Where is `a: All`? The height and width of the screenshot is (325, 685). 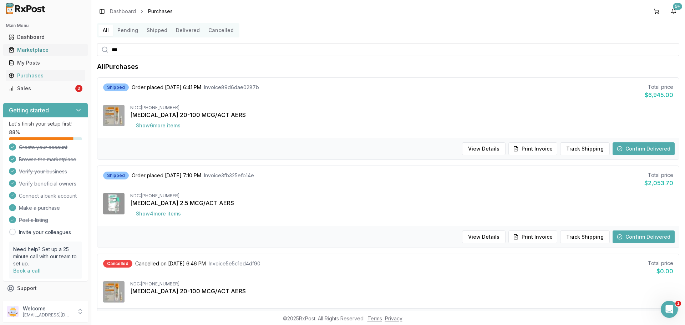
a: All is located at coordinates (106, 30).